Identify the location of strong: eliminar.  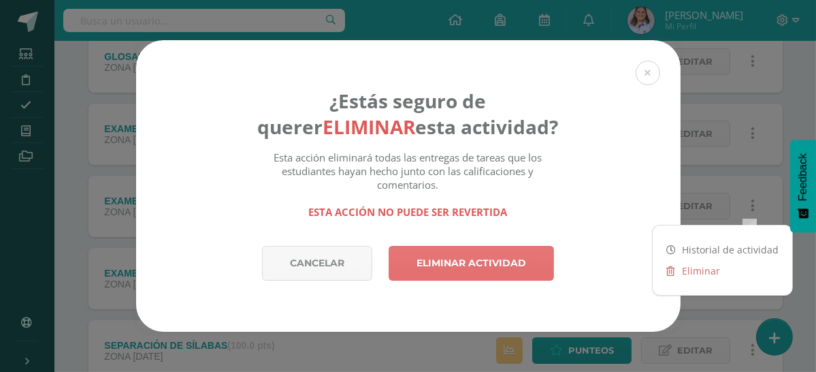
(370, 127).